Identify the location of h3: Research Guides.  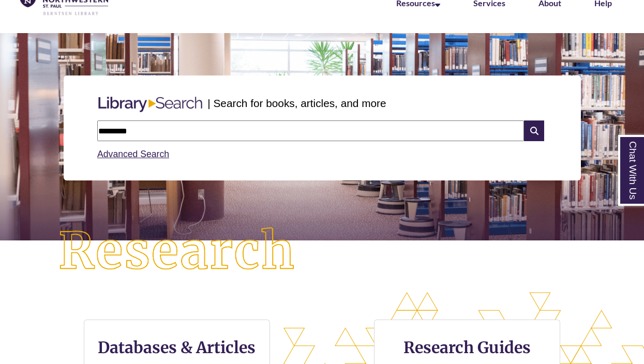
(467, 348).